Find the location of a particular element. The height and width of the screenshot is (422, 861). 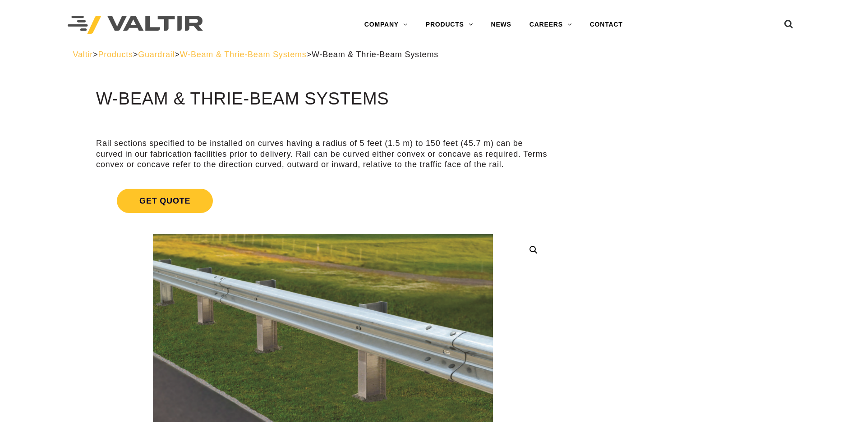

a: W-Beam & Thrie-Beam Systems is located at coordinates (243, 55).